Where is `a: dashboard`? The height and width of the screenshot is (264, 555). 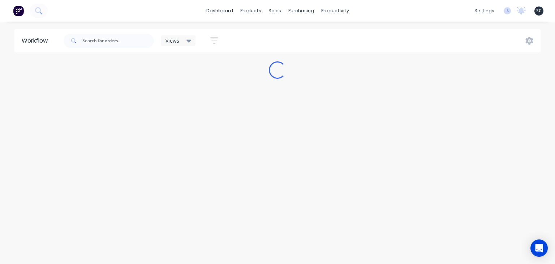 a: dashboard is located at coordinates (220, 11).